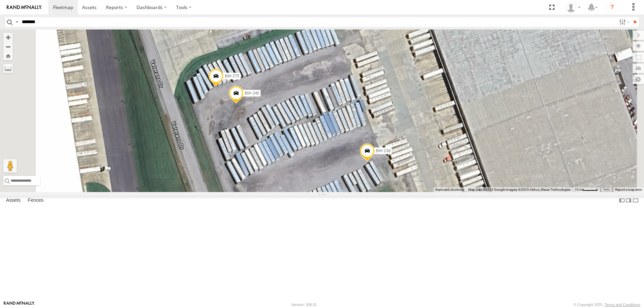 The image size is (644, 308). What do you see at coordinates (586, 189) in the screenshot?
I see `button: Map Scale: 10 m per 42 pixels` at bounding box center [586, 189].